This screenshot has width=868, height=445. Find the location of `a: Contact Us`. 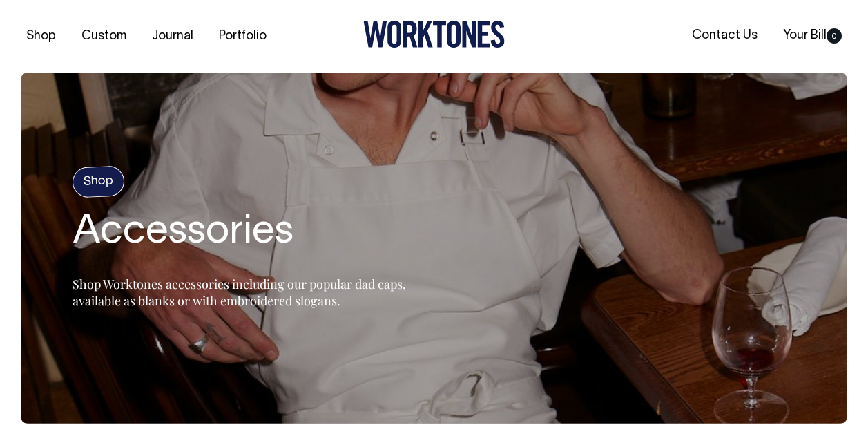

a: Contact Us is located at coordinates (724, 35).